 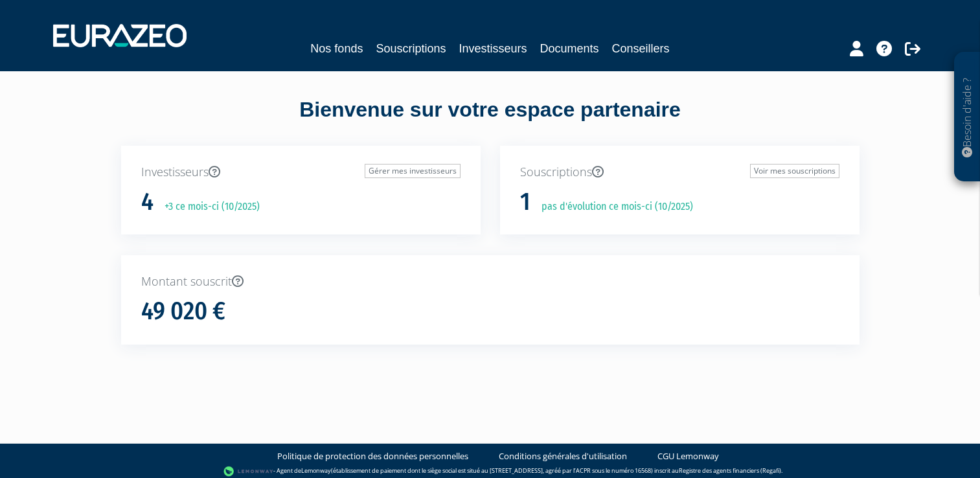 I want to click on p: Souscriptions, so click(x=680, y=172).